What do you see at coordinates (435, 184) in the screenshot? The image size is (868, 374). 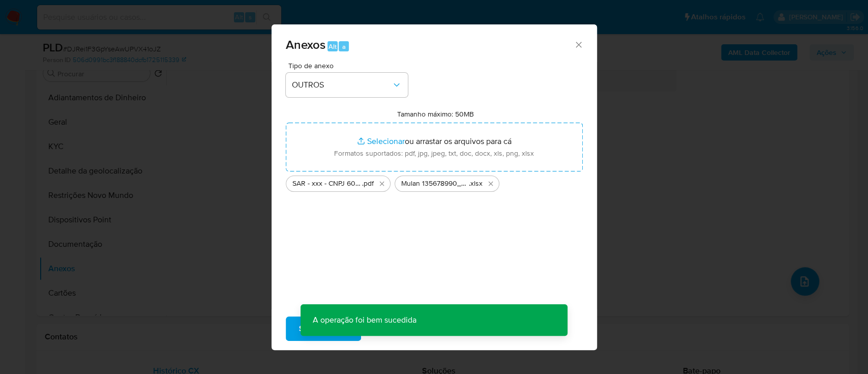 I see `span: Mulan 135678990_2025_08_26_17_09_19` at bounding box center [435, 184].